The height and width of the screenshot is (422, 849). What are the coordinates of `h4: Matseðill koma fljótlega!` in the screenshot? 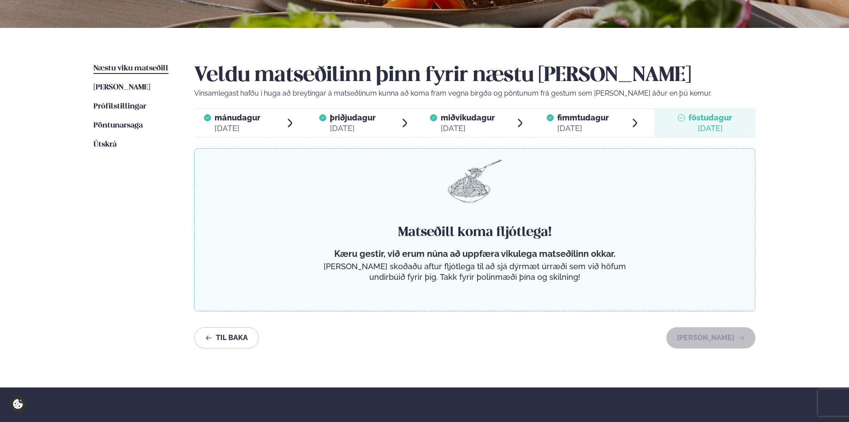 It's located at (475, 233).